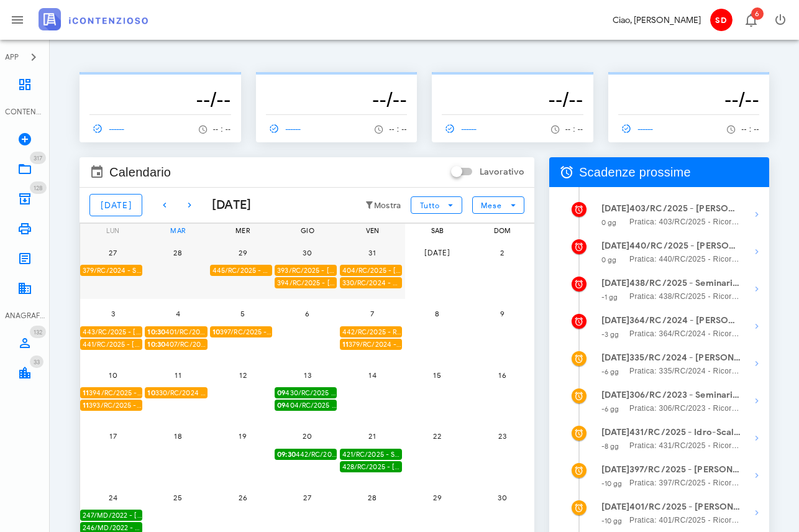 The width and height of the screenshot is (799, 532). Describe the element at coordinates (113, 497) in the screenshot. I see `span: 24` at that location.